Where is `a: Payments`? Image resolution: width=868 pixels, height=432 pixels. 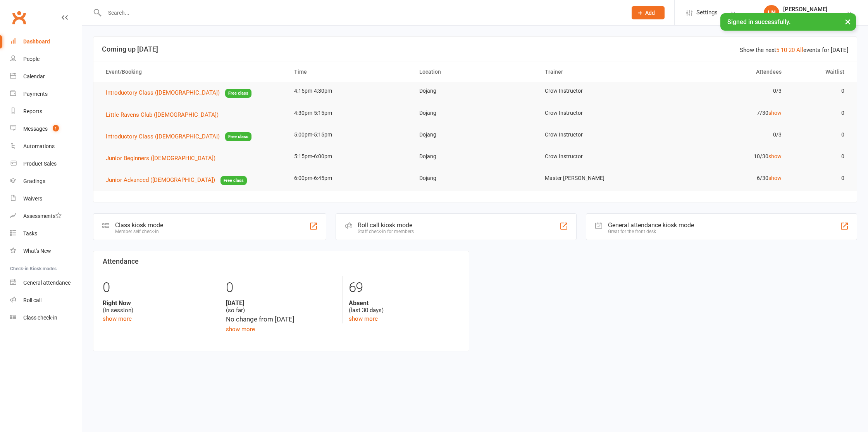
a: Payments is located at coordinates (46, 94).